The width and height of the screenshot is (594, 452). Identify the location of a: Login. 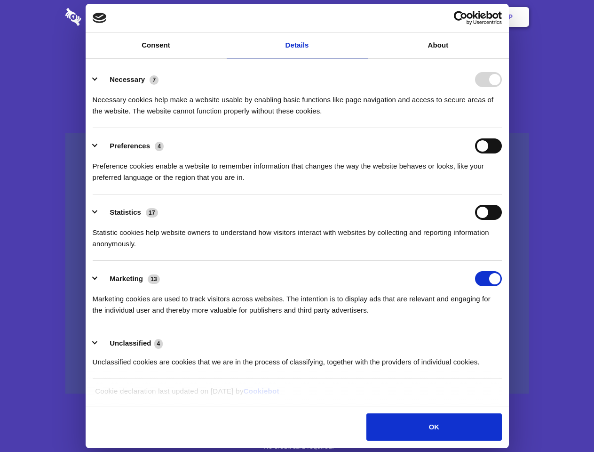
(447, 17).